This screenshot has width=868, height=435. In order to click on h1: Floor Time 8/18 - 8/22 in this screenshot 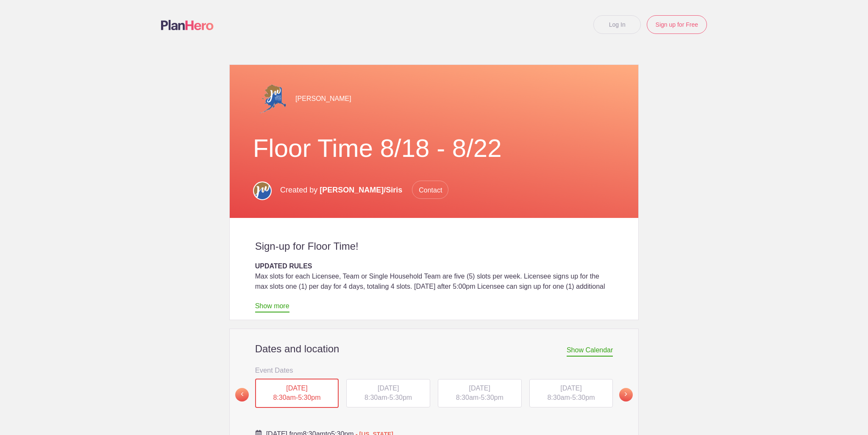, I will do `click(434, 149)`.